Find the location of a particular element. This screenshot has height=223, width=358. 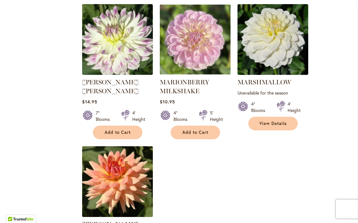

img: MARY JO is located at coordinates (117, 182).